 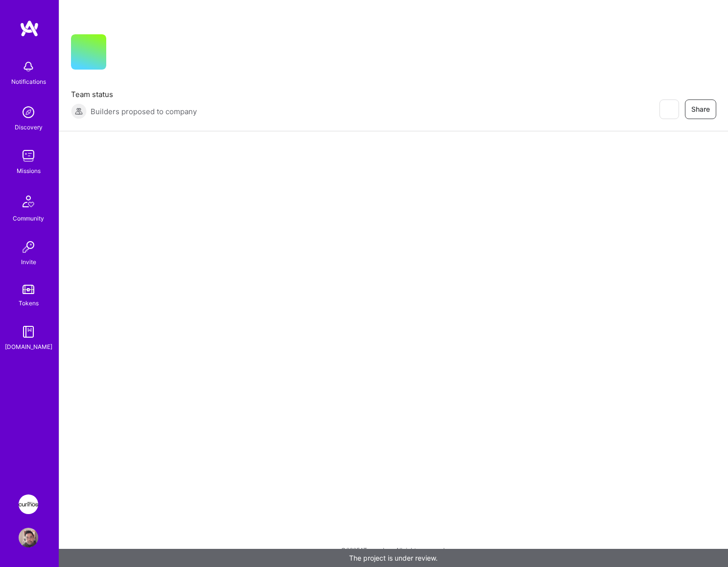 I want to click on i: icon EyeClosed, so click(x=669, y=110).